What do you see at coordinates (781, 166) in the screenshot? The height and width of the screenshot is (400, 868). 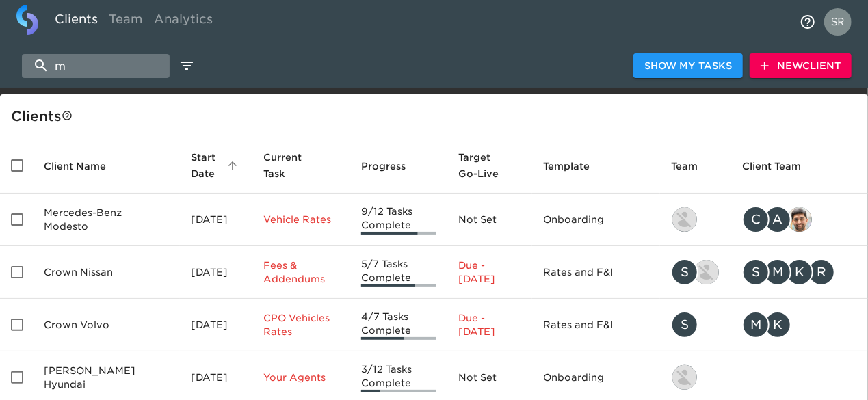 I see `span: Client Team` at bounding box center [781, 166].